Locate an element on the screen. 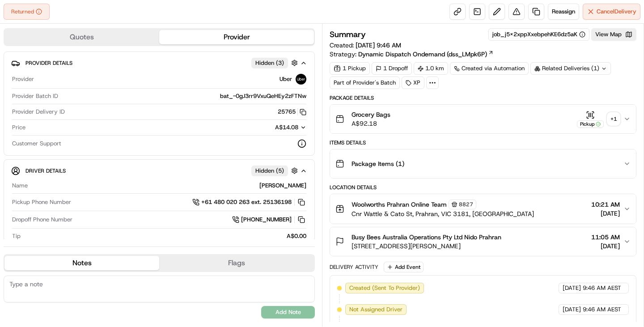 The height and width of the screenshot is (327, 644). div: XP is located at coordinates (413, 83).